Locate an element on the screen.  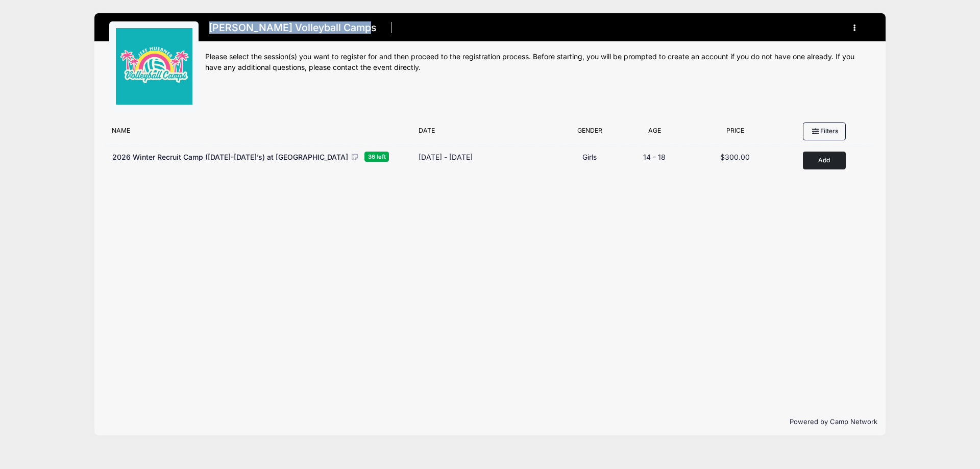
img: logo is located at coordinates (154, 67).